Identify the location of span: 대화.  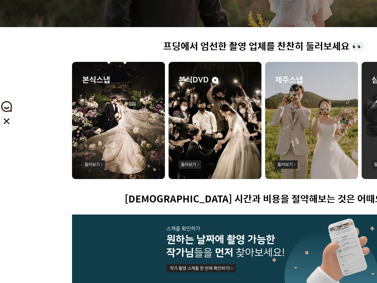
(71, 245).